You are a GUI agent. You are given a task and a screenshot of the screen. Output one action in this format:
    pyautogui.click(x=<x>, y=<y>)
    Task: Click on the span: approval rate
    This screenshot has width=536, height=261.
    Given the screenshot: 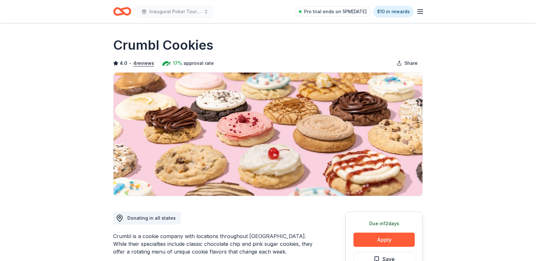 What is the action you would take?
    pyautogui.click(x=199, y=63)
    